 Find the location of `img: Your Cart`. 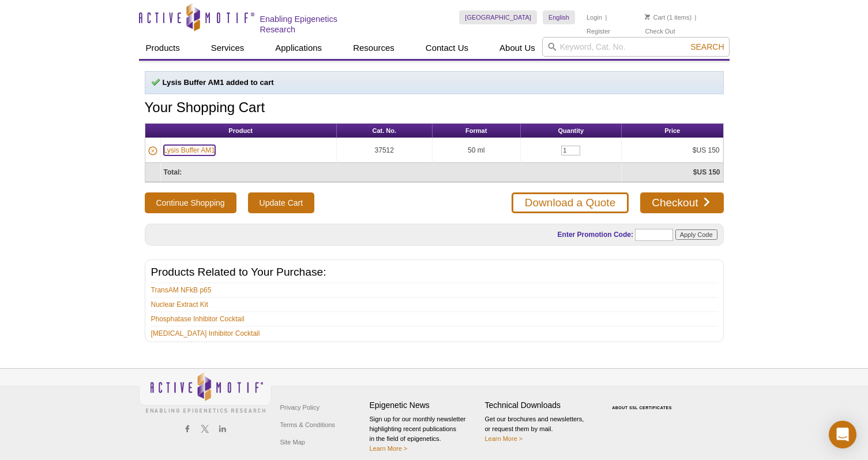

img: Your Cart is located at coordinates (647, 17).